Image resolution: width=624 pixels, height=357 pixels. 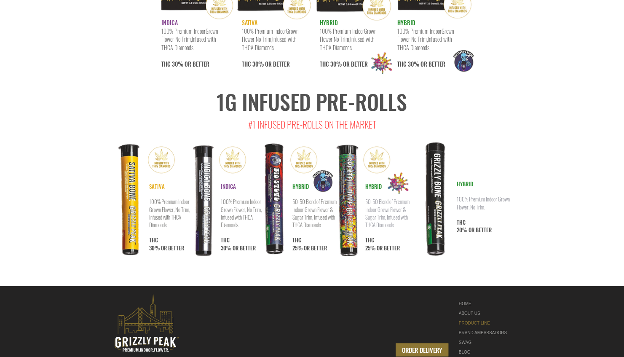 I want to click on img: indicabone.png, so click(x=204, y=200).